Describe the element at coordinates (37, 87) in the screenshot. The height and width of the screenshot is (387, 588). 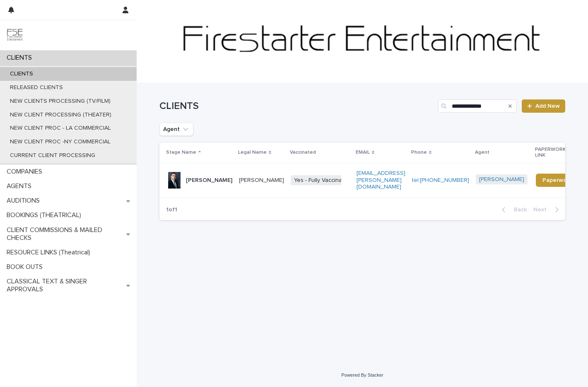
I see `p: RELEASED CLIENTS` at that location.